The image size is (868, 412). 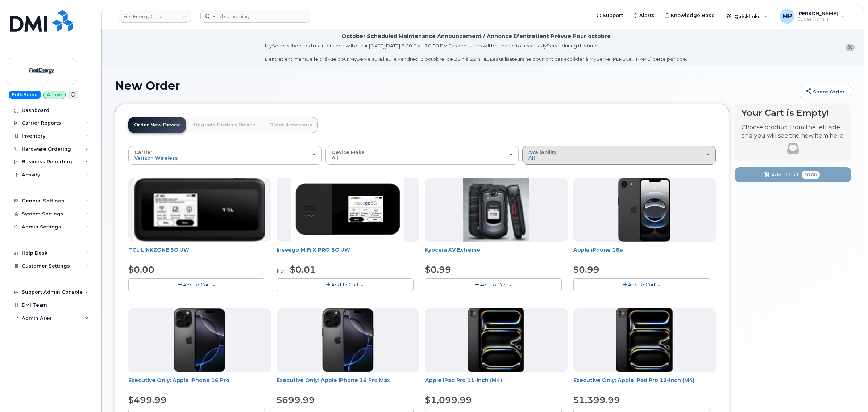 I want to click on a: Apple iPad Pro 11-inch (M4), so click(x=464, y=381).